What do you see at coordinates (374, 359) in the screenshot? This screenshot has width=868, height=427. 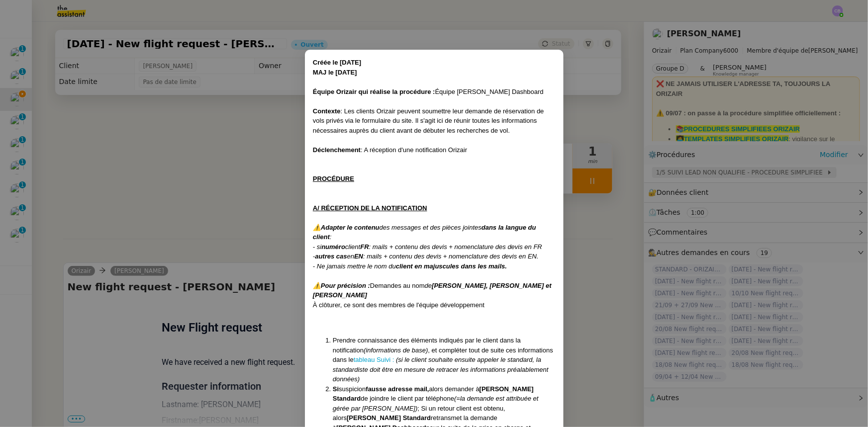 I see `a: tableau Suivi :` at bounding box center [374, 359].